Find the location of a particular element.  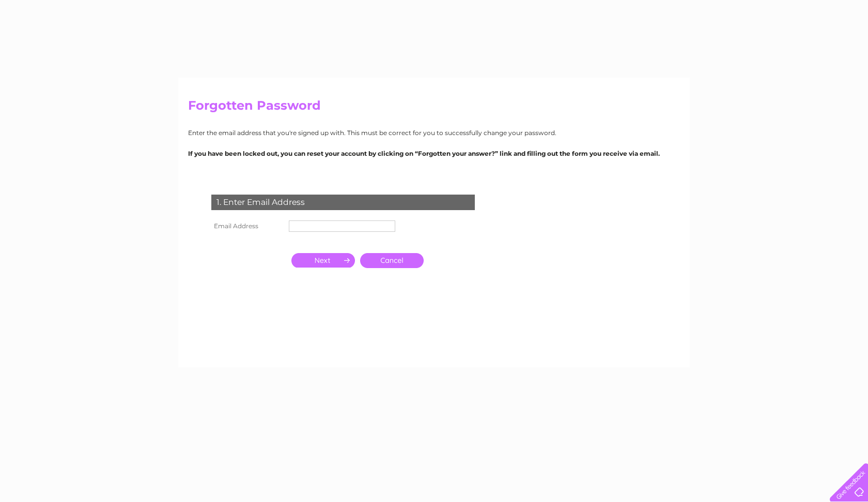

a: Cancel is located at coordinates (392, 260).